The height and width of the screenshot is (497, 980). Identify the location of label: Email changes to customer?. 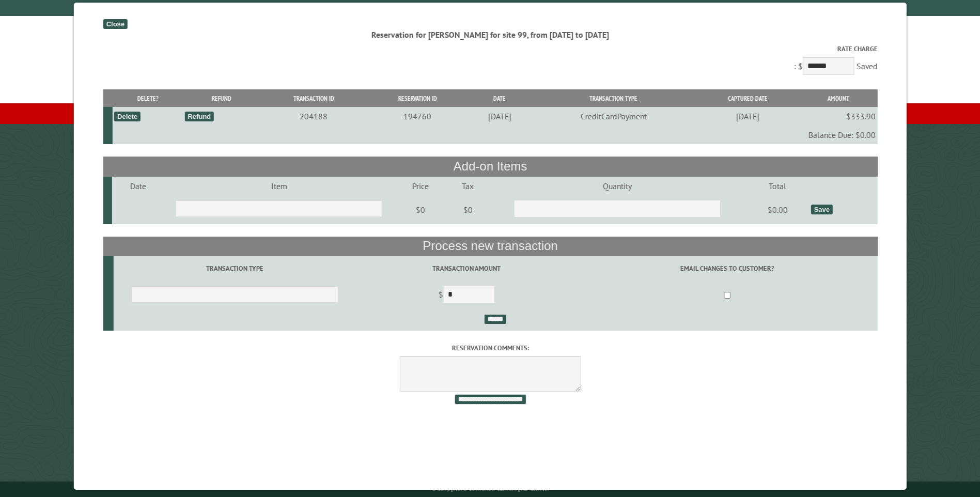
(727, 268).